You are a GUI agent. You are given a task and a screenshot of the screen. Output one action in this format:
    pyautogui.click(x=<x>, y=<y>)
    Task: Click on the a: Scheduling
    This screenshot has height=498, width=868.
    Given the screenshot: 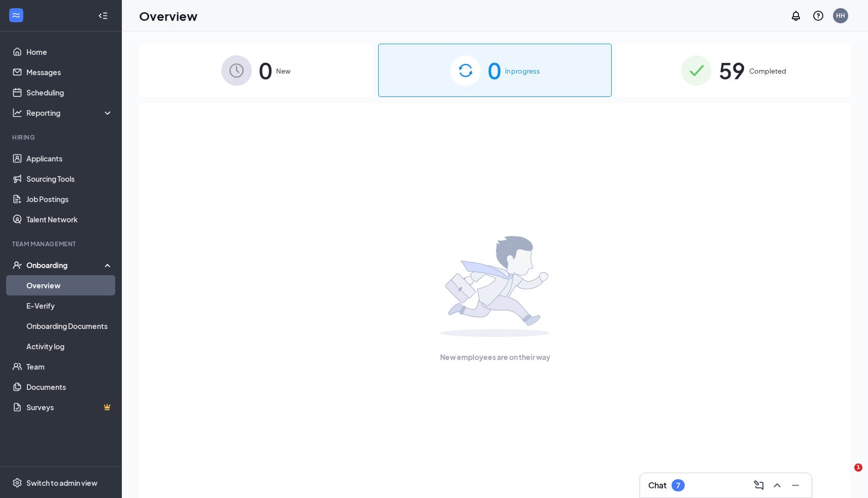 What is the action you would take?
    pyautogui.click(x=70, y=92)
    